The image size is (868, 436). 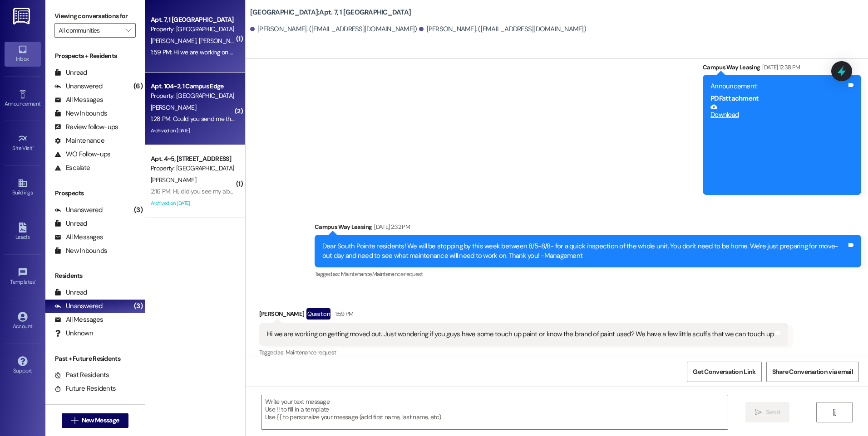 What do you see at coordinates (138, 86) in the screenshot?
I see `div: (6)` at bounding box center [138, 86].